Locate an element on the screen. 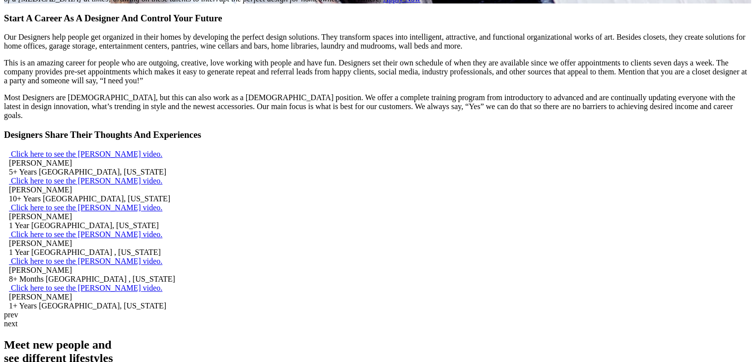 The image size is (755, 362). span: 1+ Years is located at coordinates (23, 306).